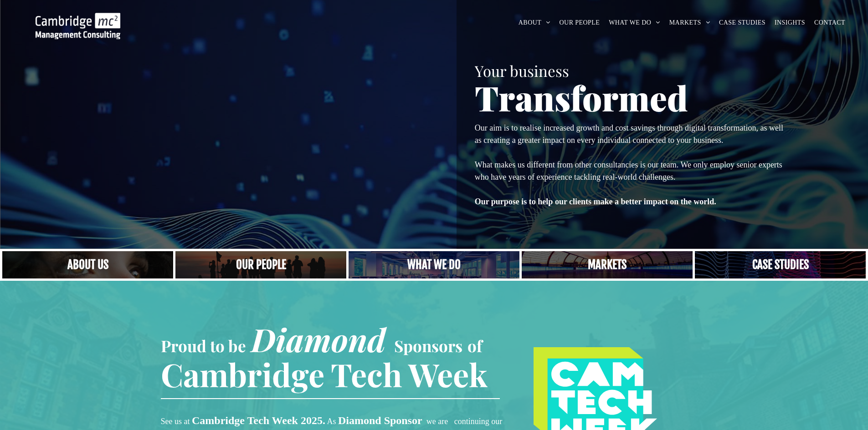  I want to click on span: Diamond, so click(319, 339).